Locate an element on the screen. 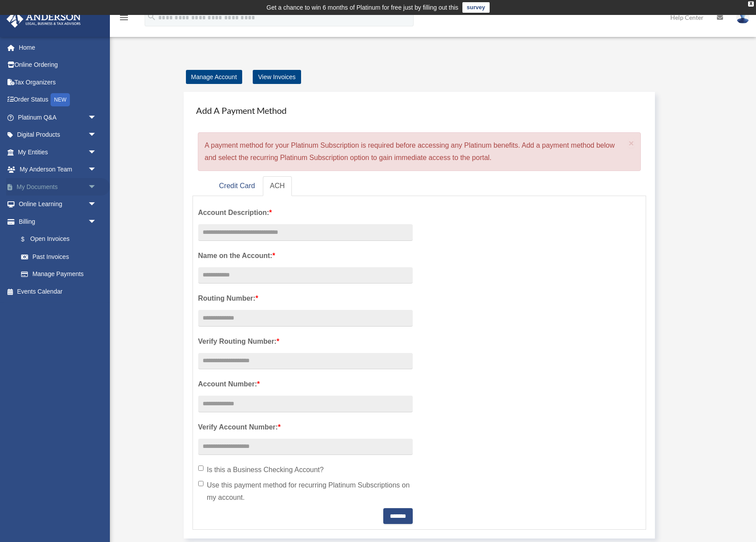  label: Is this a Business Checking Account? is located at coordinates (306, 470).